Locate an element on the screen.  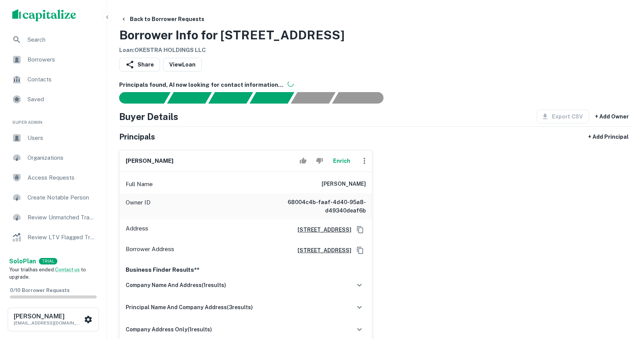
div: Users is located at coordinates (53, 138).